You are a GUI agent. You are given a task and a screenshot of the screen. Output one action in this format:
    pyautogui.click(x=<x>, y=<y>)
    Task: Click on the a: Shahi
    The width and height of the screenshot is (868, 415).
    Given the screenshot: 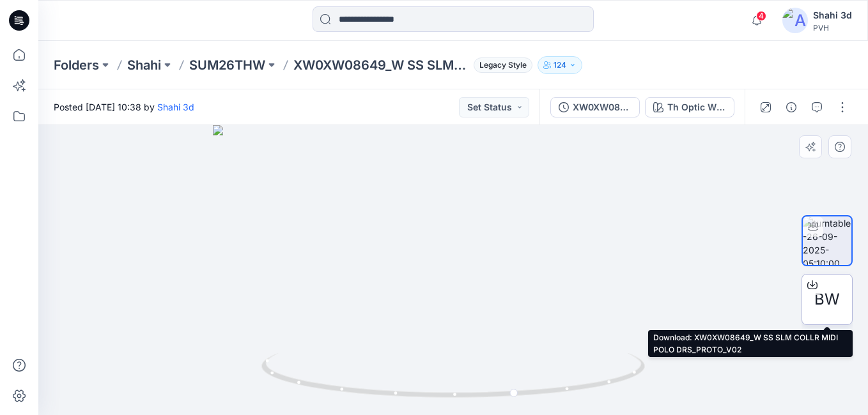 What is the action you would take?
    pyautogui.click(x=143, y=65)
    